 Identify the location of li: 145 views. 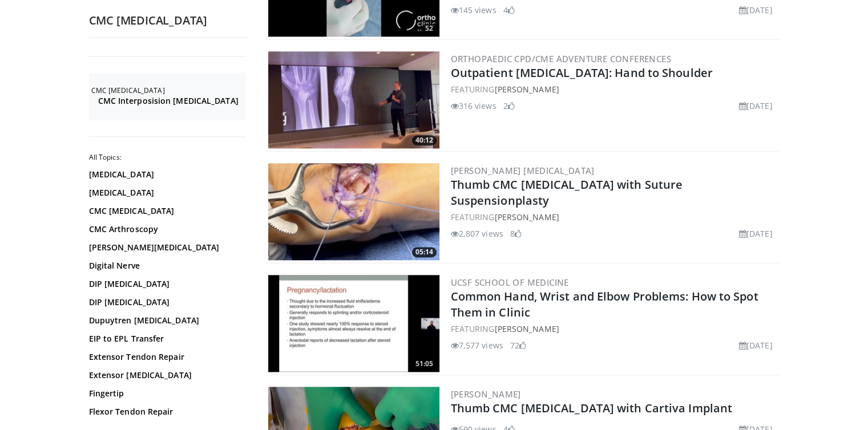
(473, 9).